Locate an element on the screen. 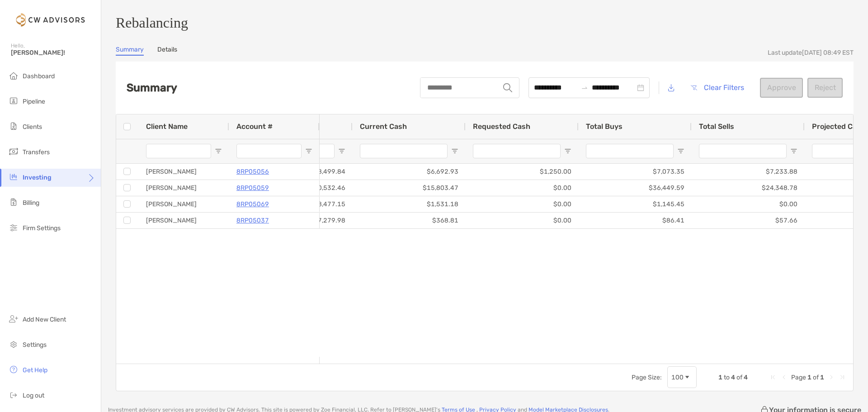 The height and width of the screenshot is (412, 868). input: Total Buys Filter Input is located at coordinates (630, 151).